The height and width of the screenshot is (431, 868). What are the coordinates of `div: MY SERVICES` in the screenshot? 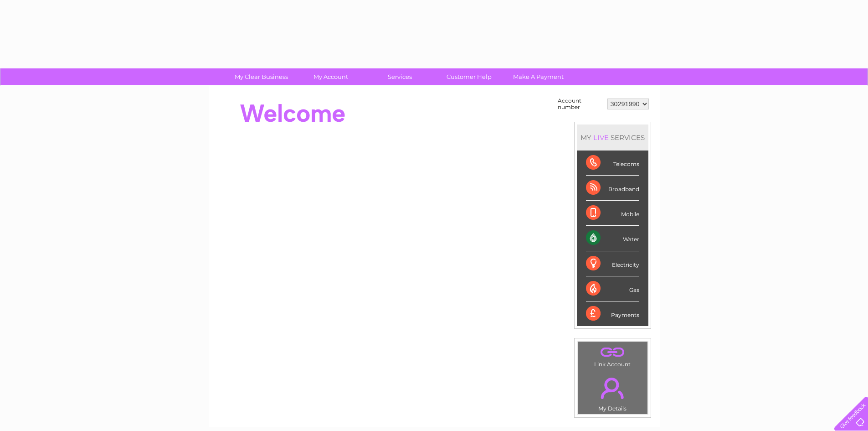 It's located at (612, 137).